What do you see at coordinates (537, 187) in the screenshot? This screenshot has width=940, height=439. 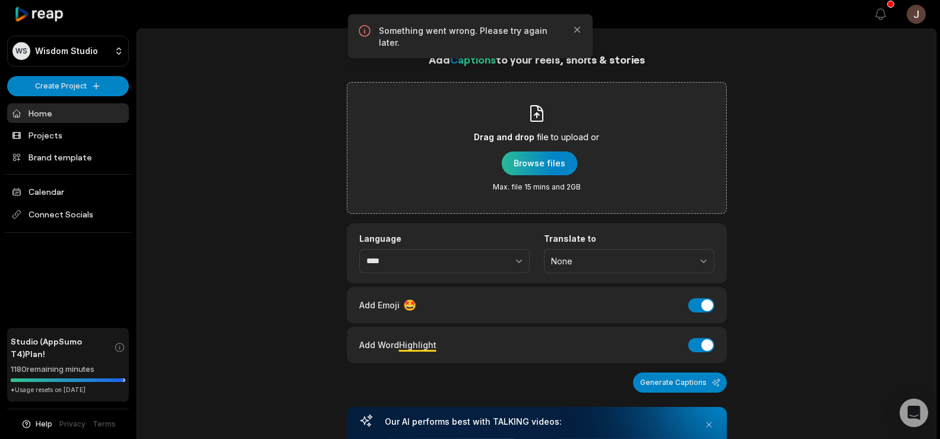 I see `span: Max. file 15 mins and 2GB` at bounding box center [537, 187].